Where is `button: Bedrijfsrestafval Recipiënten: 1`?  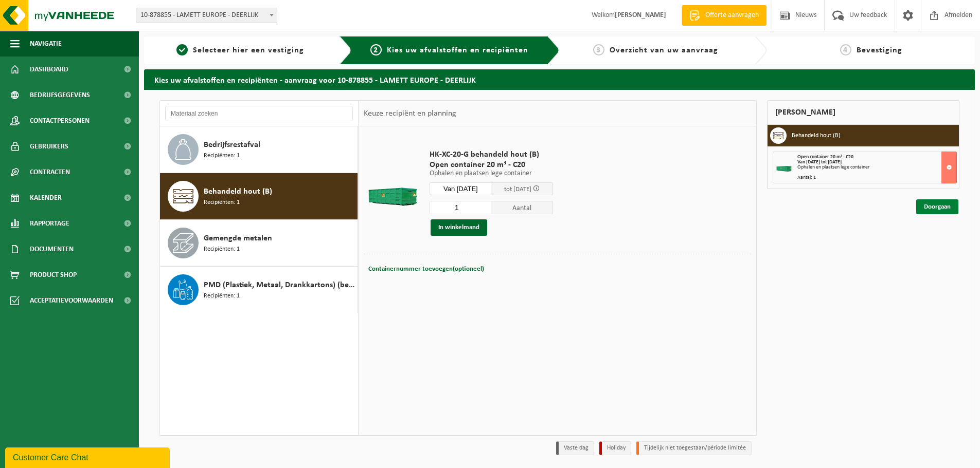 button: Bedrijfsrestafval Recipiënten: 1 is located at coordinates (258, 149).